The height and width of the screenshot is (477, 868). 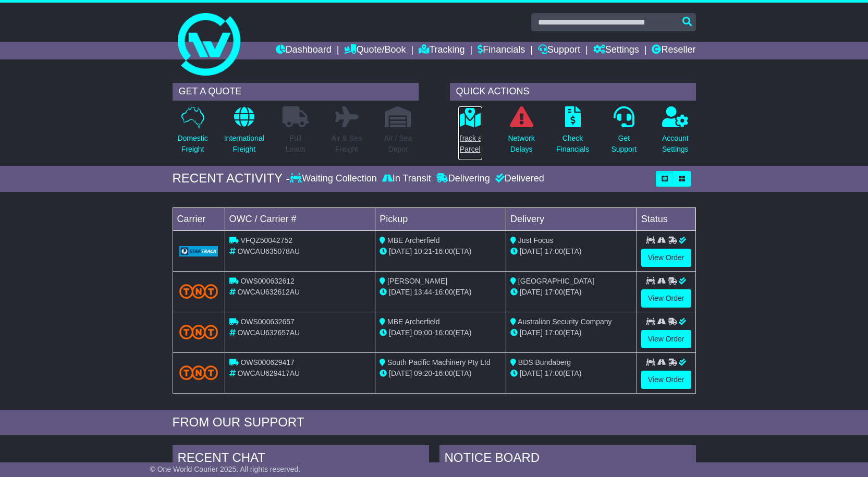 What do you see at coordinates (268, 281) in the screenshot?
I see `span: OWS000632612` at bounding box center [268, 281].